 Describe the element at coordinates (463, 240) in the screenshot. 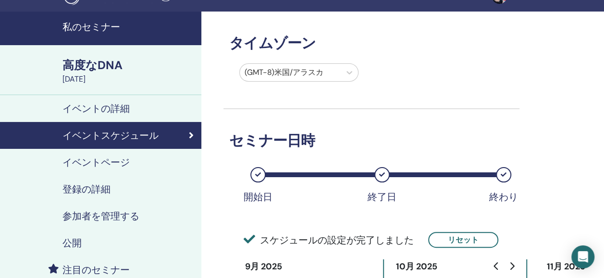

I see `button: リセット` at that location.